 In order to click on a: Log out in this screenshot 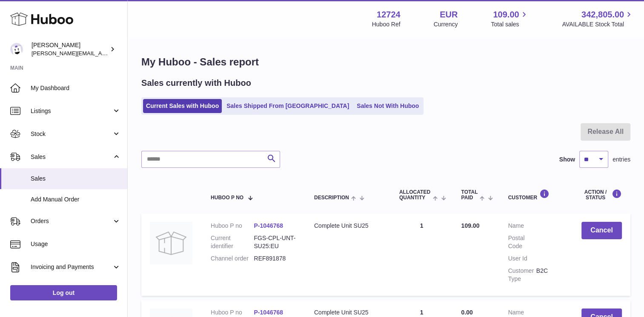, I will do `click(64, 293)`.